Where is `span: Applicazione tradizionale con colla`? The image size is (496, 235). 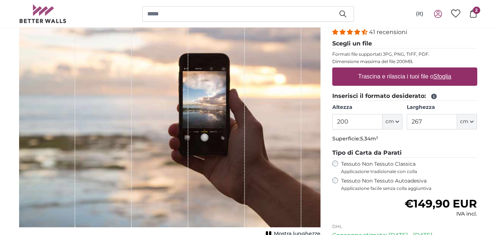
span: Applicazione tradizionale con colla is located at coordinates (409, 172).